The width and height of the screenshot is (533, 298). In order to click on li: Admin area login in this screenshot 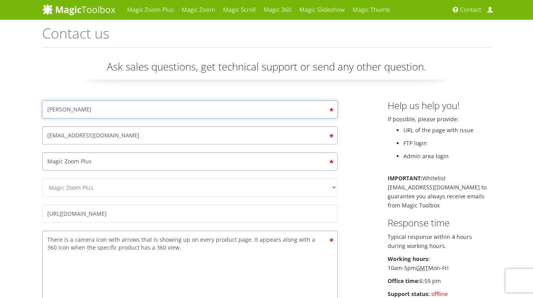, I will do `click(447, 156)`.